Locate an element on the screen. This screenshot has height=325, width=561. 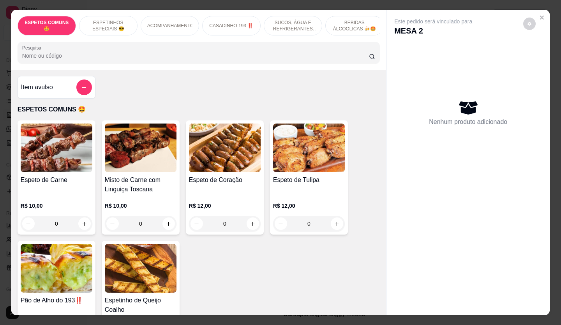
p: SUCOS, ÁGUA E REFRIGERANTES 🥤 is located at coordinates (293, 26).